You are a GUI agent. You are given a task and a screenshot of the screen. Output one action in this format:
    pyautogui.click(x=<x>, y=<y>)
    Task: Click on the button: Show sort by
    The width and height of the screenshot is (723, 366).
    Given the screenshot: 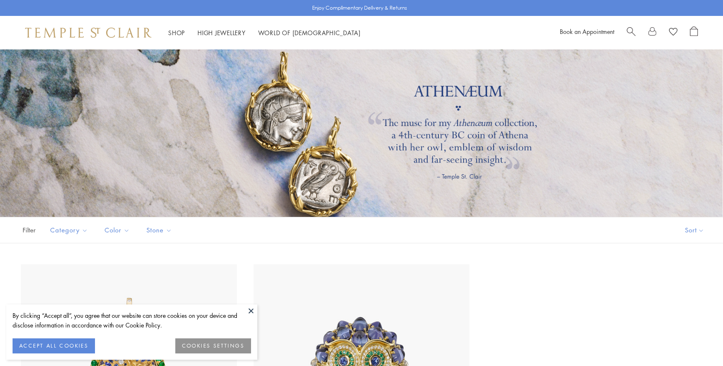 What is the action you would take?
    pyautogui.click(x=694, y=230)
    